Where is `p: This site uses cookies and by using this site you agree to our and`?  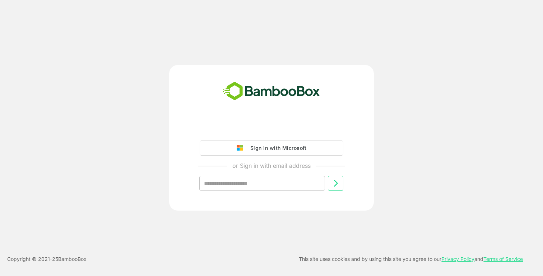 p: This site uses cookies and by using this site you agree to our and is located at coordinates (411, 259).